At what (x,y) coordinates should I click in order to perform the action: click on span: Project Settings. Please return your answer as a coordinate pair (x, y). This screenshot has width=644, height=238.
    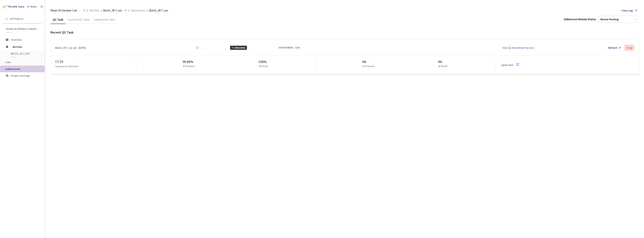
    Looking at the image, I should click on (21, 76).